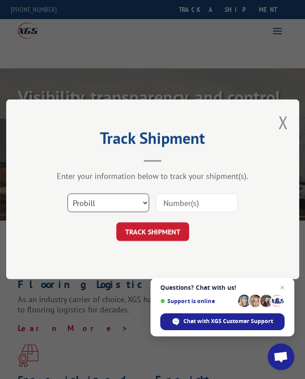  I want to click on button: TRACK SHIPMENT, so click(152, 232).